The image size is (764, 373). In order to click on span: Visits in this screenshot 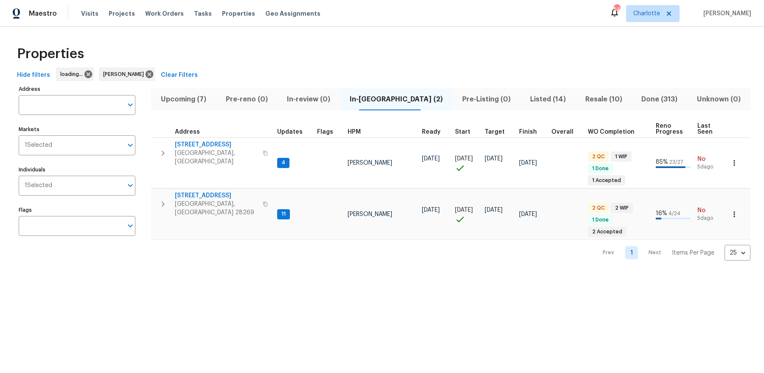, I will do `click(90, 14)`.